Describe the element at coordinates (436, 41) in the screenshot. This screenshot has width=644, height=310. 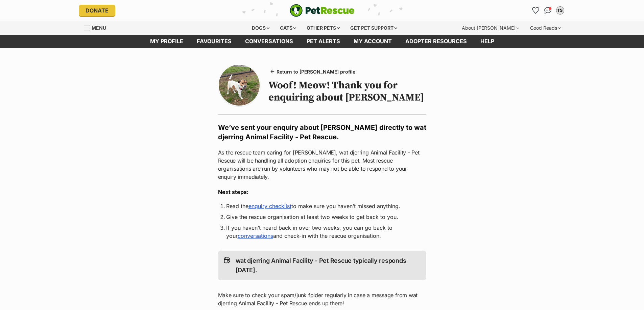
I see `a: Adopter resources` at that location.